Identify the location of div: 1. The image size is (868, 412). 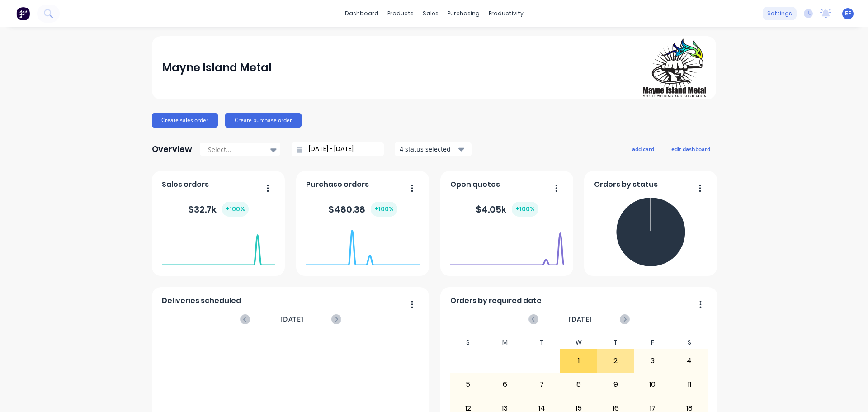
(578, 361).